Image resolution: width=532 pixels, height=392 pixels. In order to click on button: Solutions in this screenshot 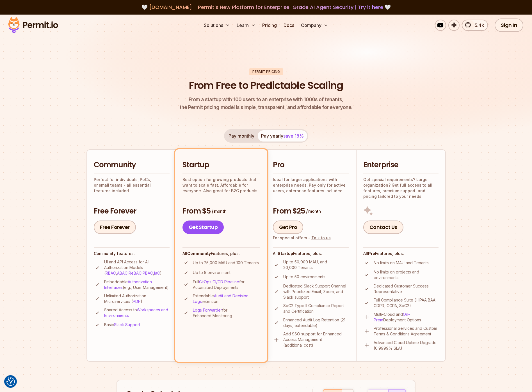, I will do `click(217, 25)`.